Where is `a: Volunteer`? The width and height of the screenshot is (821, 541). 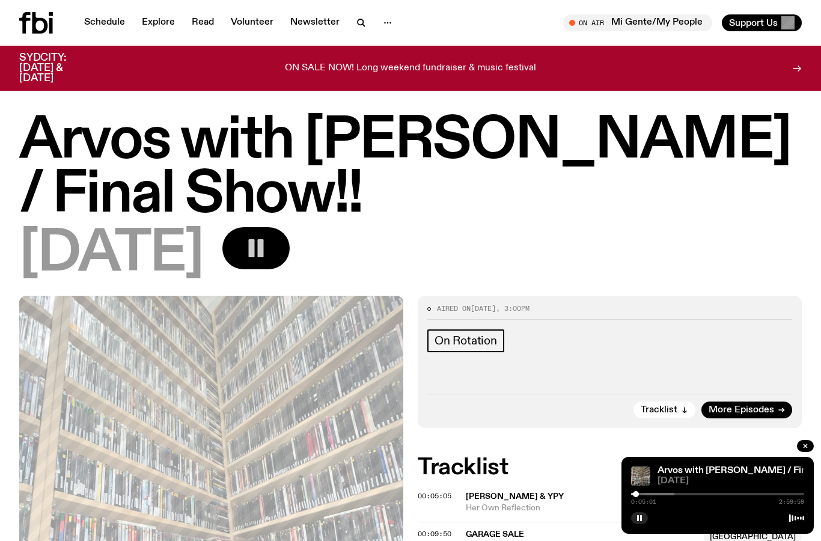 a: Volunteer is located at coordinates (252, 23).